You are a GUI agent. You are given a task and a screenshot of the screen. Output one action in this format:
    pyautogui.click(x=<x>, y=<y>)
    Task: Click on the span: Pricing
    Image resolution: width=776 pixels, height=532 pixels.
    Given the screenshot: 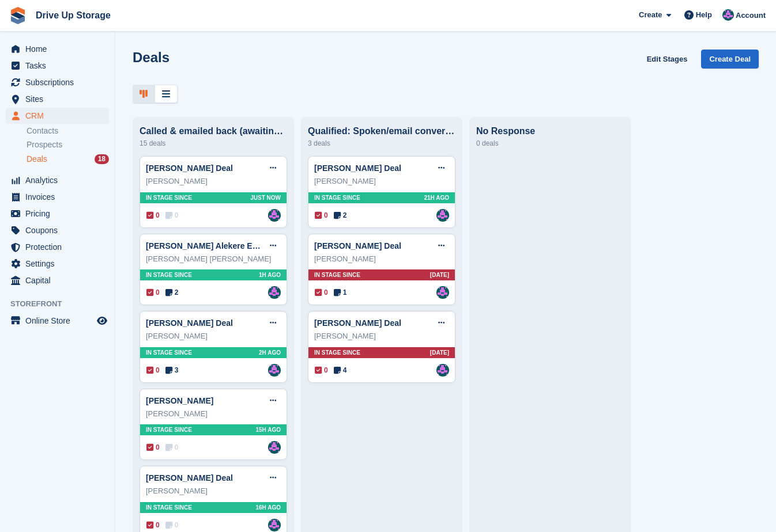 What is the action you would take?
    pyautogui.click(x=60, y=214)
    